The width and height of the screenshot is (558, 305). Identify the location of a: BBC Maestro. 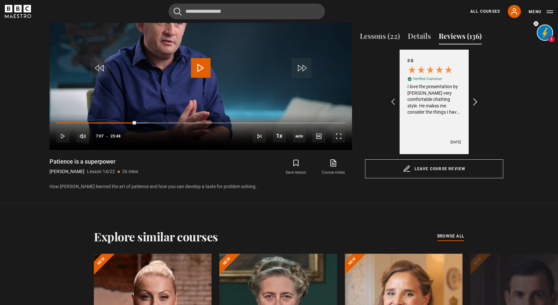
(18, 11).